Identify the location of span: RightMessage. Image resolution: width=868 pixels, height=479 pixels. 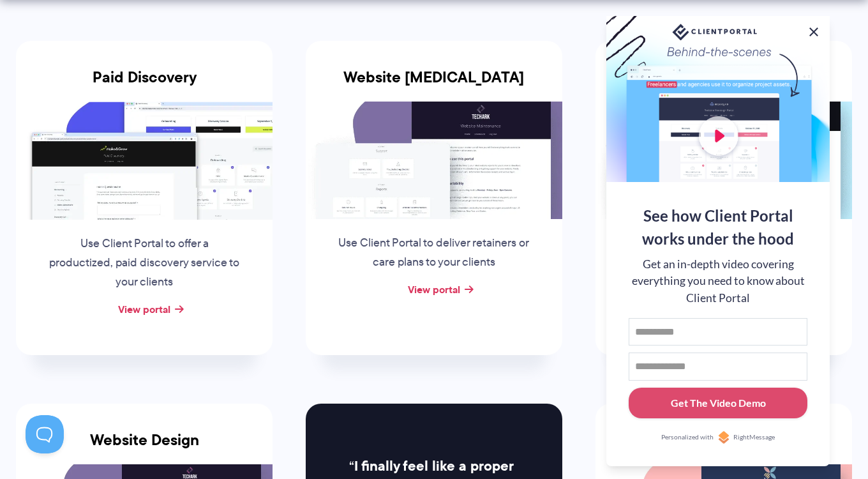
(754, 437).